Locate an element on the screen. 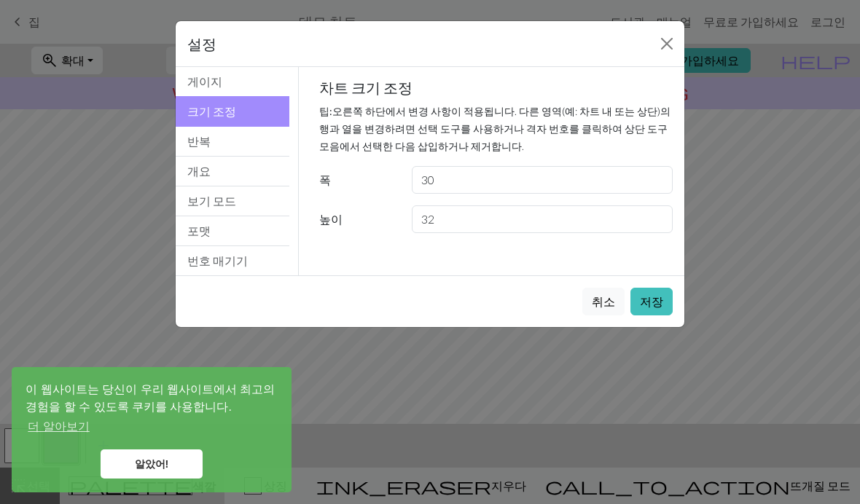 Image resolution: width=860 pixels, height=504 pixels. div: 쿠키 동의 is located at coordinates (151, 429).